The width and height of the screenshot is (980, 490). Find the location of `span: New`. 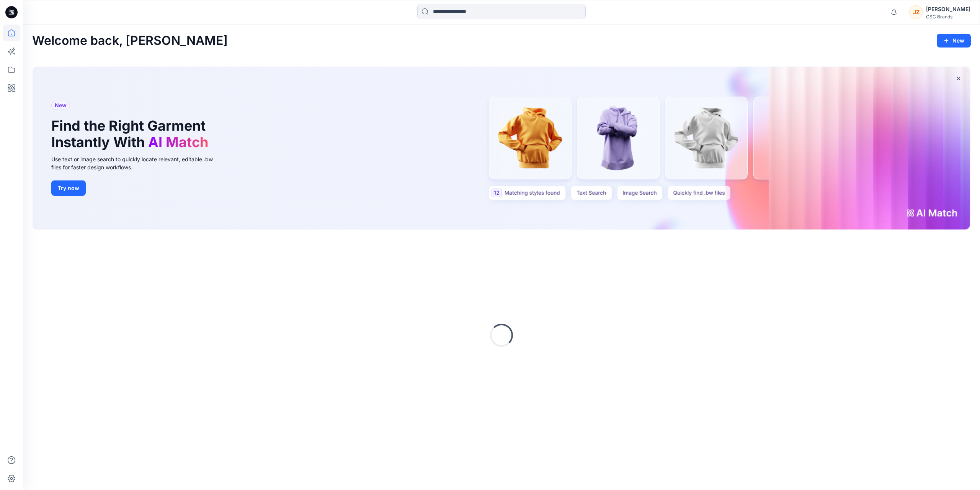

span: New is located at coordinates (61, 105).